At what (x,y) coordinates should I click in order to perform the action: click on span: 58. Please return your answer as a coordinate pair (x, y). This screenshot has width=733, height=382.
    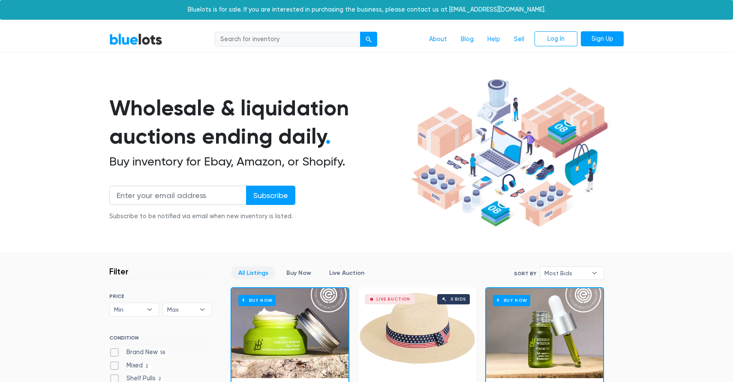
    Looking at the image, I should click on (163, 353).